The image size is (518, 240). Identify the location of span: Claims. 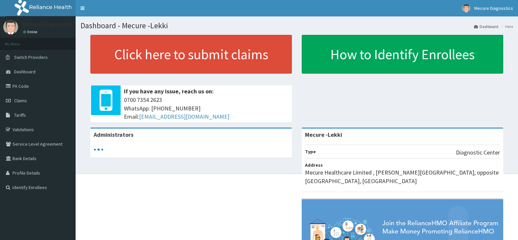
(20, 100).